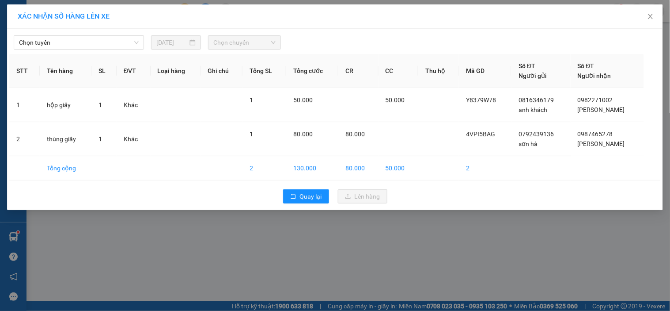 The height and width of the screenshot is (311, 670). What do you see at coordinates (537, 134) in the screenshot?
I see `span: 0792439136` at bounding box center [537, 134].